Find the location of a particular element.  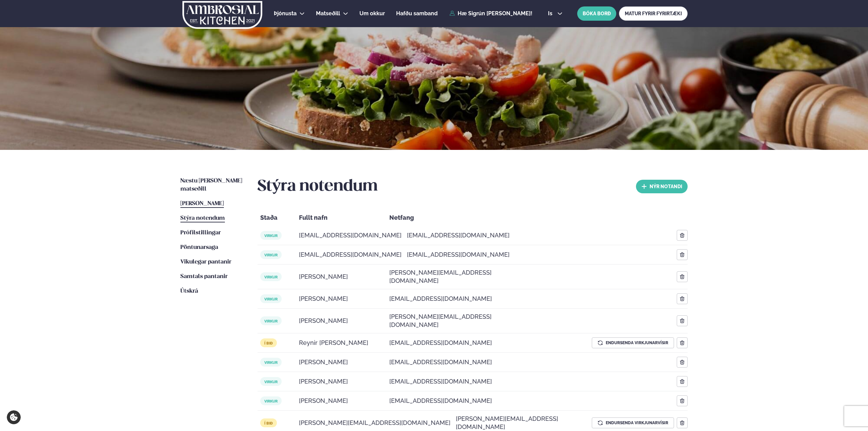

span: Vikulegar pantanir is located at coordinates (206, 262).